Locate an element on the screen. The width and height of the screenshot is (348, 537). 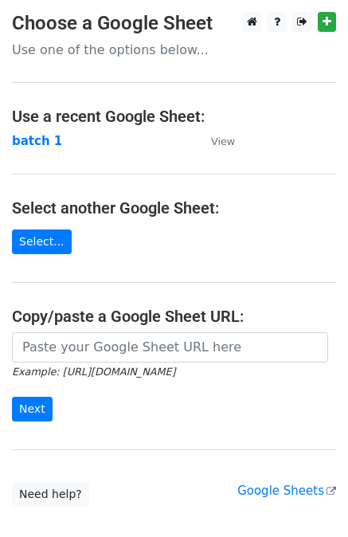
h4: Select another Google Sheet: is located at coordinates (174, 208).